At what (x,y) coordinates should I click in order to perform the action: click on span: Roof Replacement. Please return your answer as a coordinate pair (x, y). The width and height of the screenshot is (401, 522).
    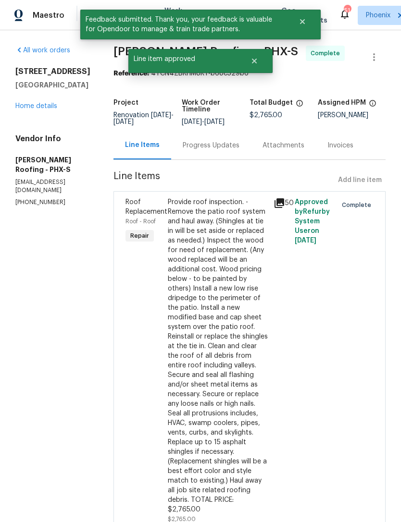
    Looking at the image, I should click on (146, 207).